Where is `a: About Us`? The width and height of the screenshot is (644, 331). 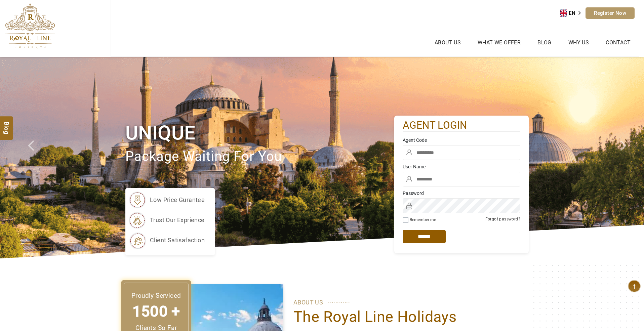 a: About Us is located at coordinates (447, 42).